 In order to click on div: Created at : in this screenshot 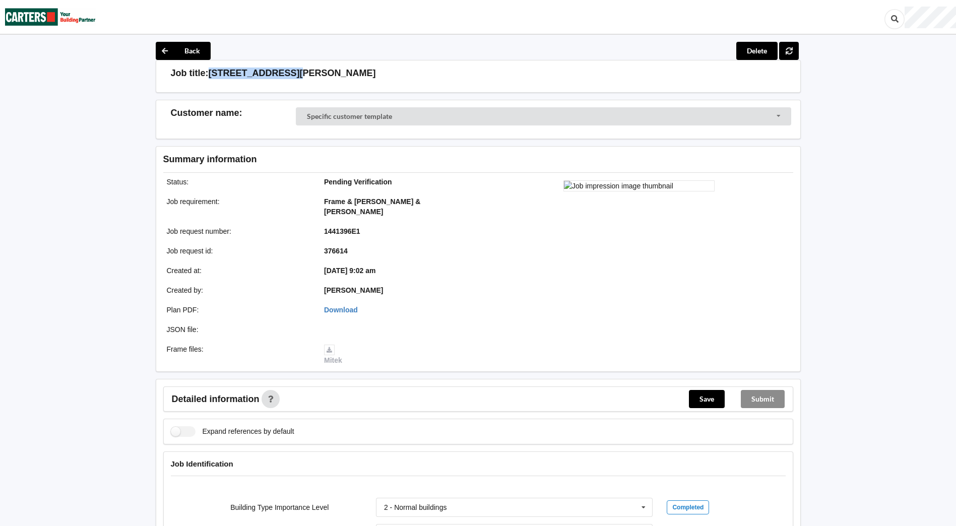, I will do `click(238, 271)`.